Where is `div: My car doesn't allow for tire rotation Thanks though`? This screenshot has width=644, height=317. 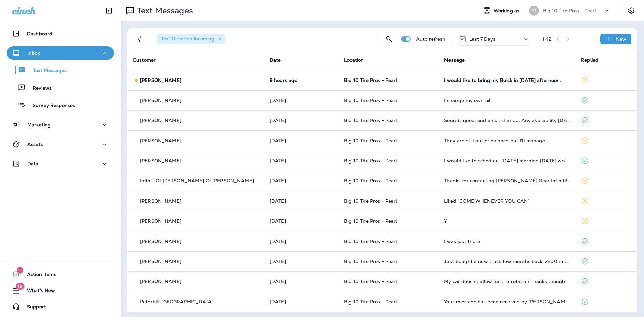
div: My car doesn't allow for tire rotation Thanks though is located at coordinates (507, 281).